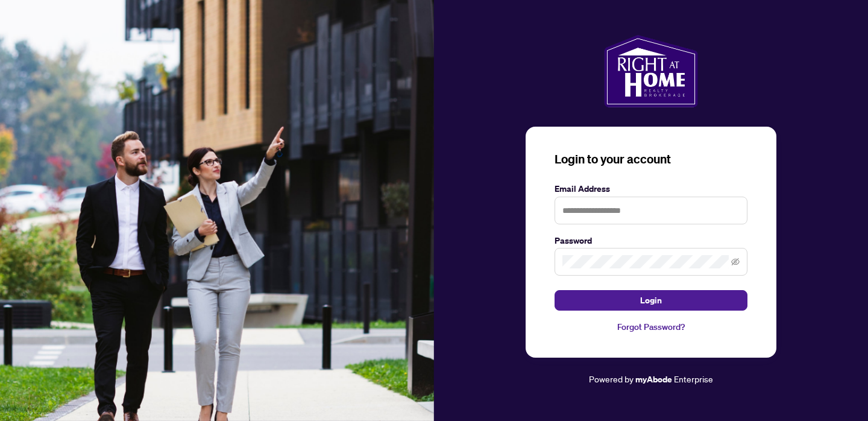  Describe the element at coordinates (735, 262) in the screenshot. I see `span: eye-invisible` at that location.